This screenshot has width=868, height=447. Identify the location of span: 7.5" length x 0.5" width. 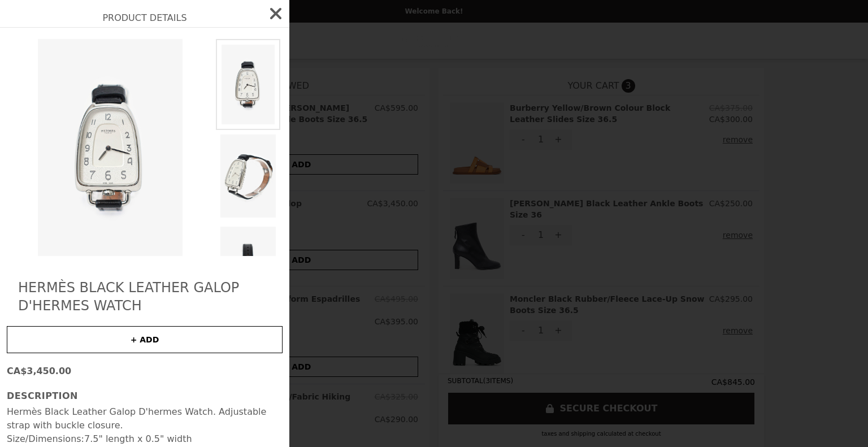
(138, 439).